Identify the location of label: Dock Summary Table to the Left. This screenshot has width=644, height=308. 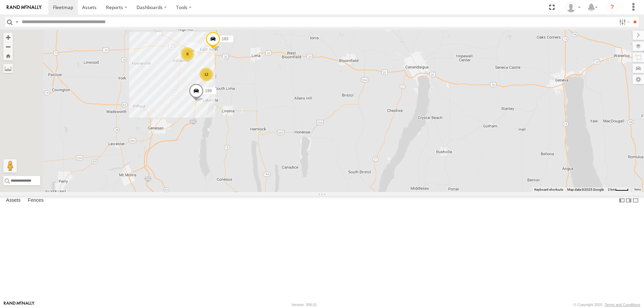
(622, 200).